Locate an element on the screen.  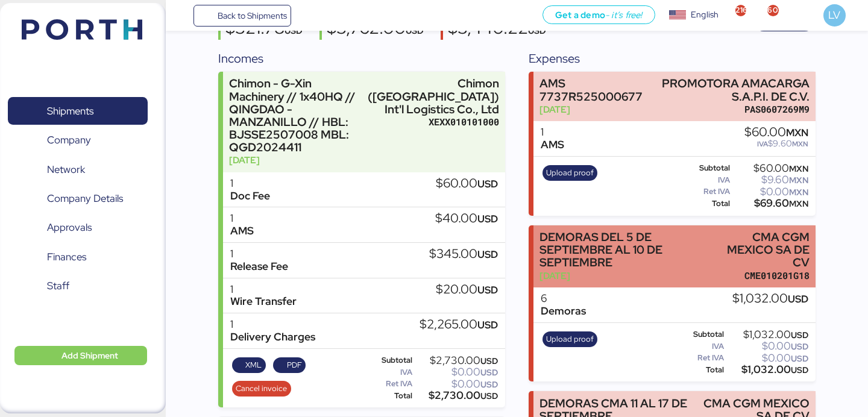
div: 6 is located at coordinates (563, 298).